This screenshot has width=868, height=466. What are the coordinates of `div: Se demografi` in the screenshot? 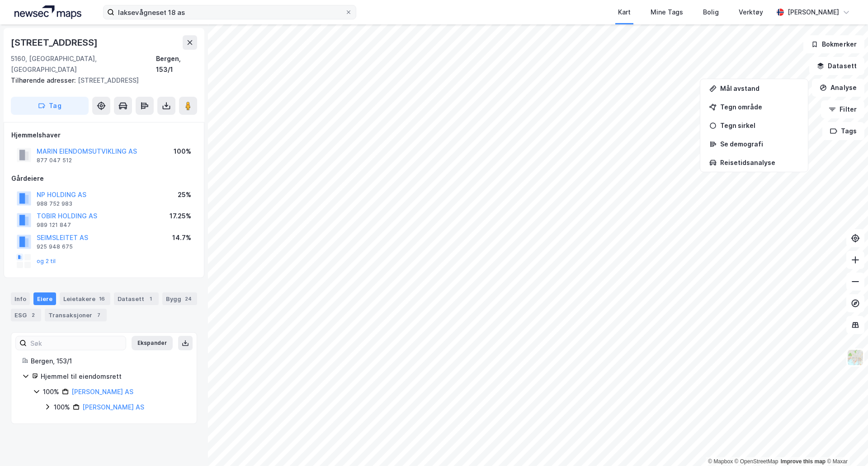 It's located at (760, 144).